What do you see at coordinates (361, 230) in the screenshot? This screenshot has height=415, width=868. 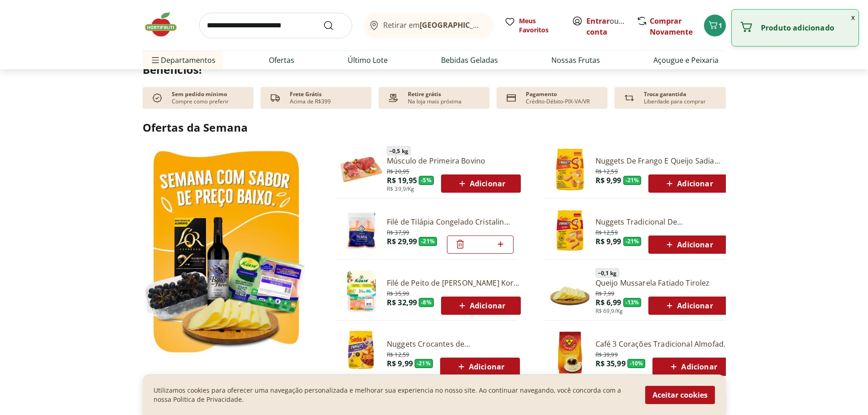 I see `img: Filé de Tilápia Congelado Cristalina 400g` at bounding box center [361, 230].